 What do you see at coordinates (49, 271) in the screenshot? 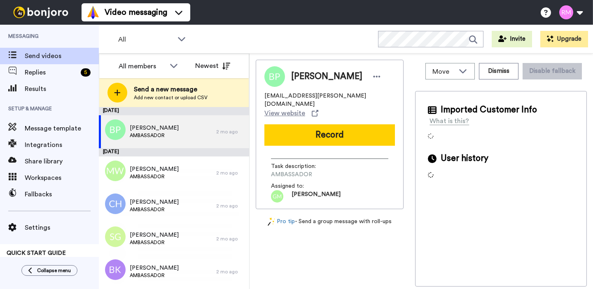
I see `button: Collapse menu` at bounding box center [49, 271].